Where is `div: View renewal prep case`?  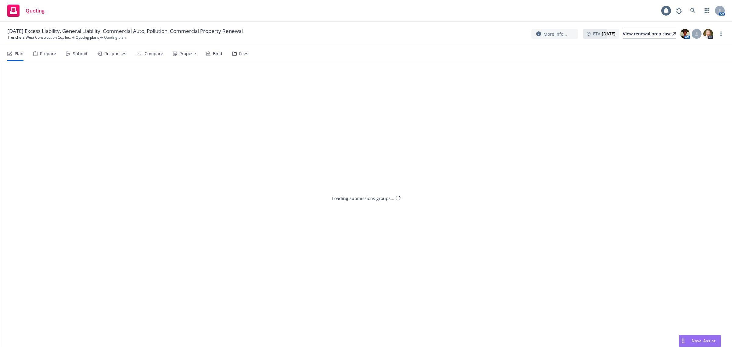 div: View renewal prep case is located at coordinates (649, 34).